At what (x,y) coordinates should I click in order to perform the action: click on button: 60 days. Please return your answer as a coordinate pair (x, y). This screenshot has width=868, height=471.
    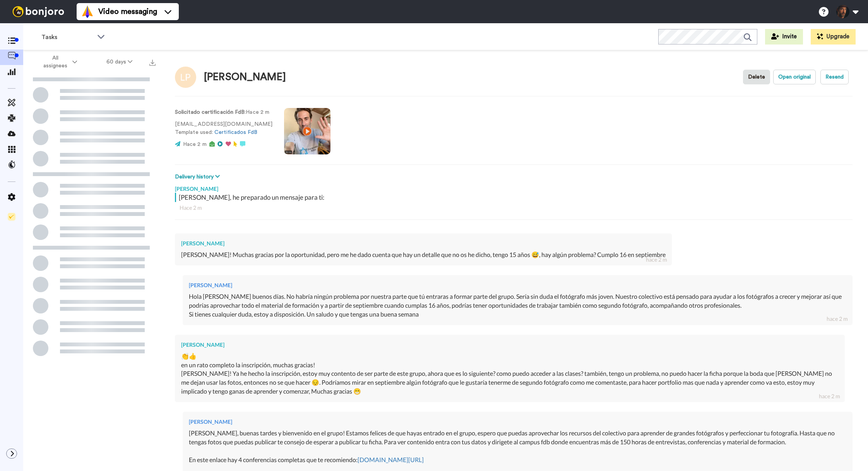
    Looking at the image, I should click on (119, 62).